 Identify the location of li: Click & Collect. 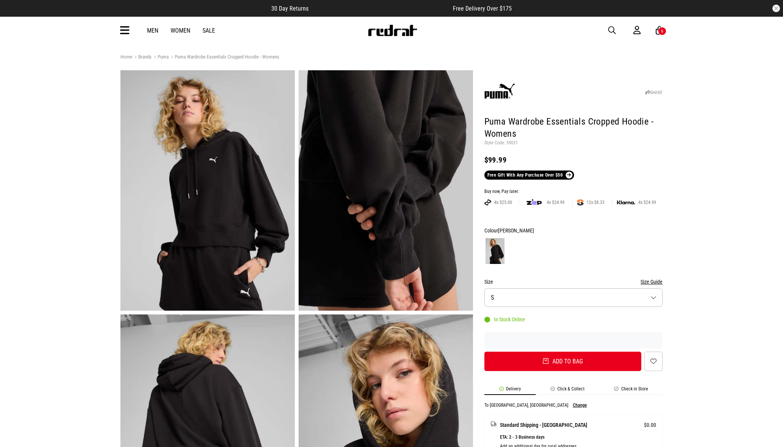
(568, 391).